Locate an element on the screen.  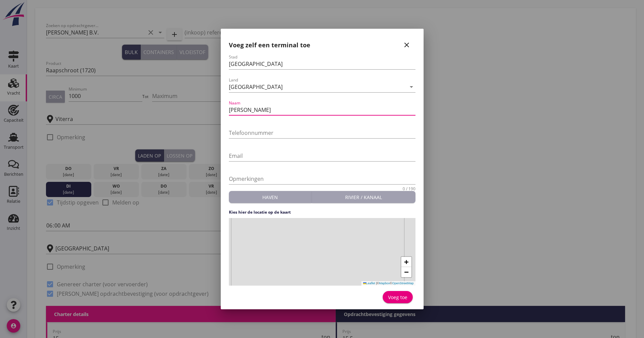
input: Email is located at coordinates (322, 156).